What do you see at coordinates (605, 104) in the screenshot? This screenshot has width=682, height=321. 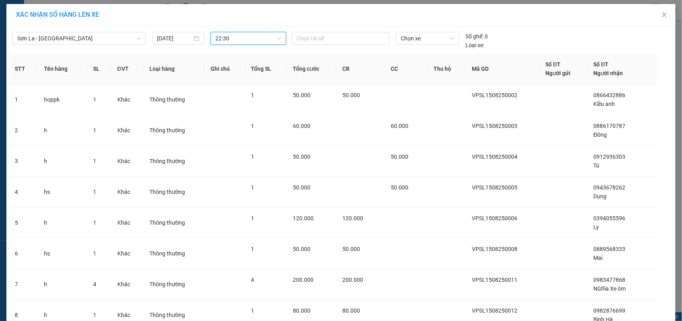 I see `span: Kiều anh` at bounding box center [605, 104].